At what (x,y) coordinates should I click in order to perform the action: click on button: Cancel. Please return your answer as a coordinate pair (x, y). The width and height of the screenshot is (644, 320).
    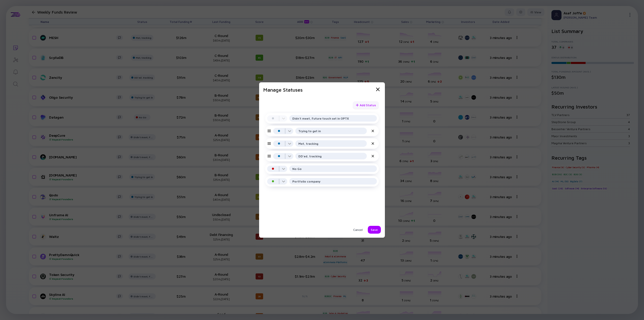
    Looking at the image, I should click on (358, 230).